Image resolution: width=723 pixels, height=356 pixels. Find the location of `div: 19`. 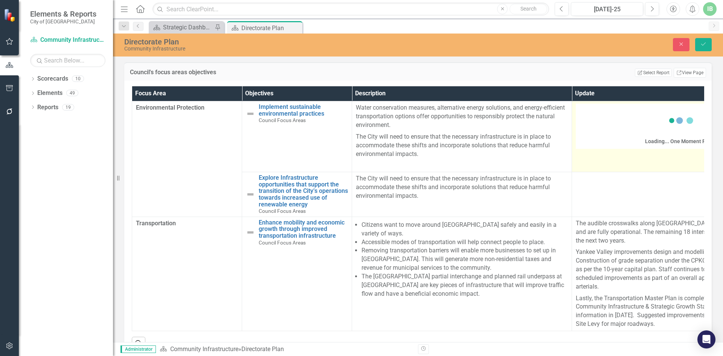

div: 19 is located at coordinates (68, 107).